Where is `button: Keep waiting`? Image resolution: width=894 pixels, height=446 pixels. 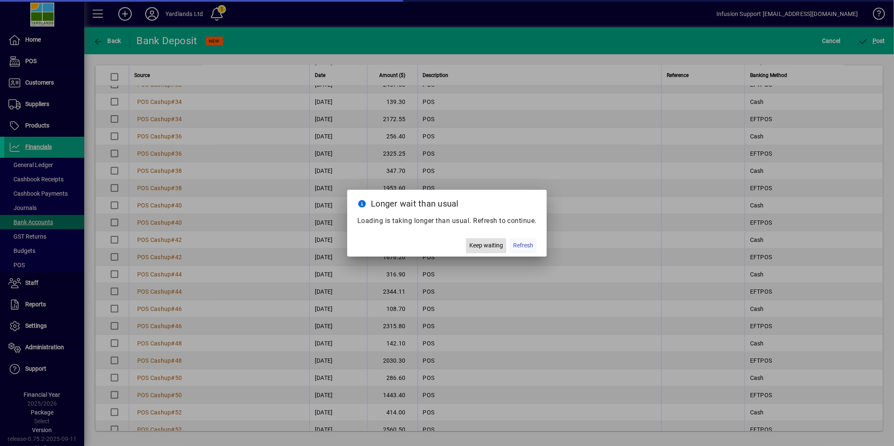
button: Keep waiting is located at coordinates (486, 246).